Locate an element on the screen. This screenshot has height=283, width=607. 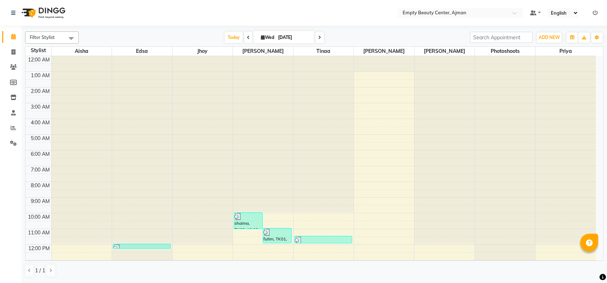
div: 10:00 AM is located at coordinates (39, 217).